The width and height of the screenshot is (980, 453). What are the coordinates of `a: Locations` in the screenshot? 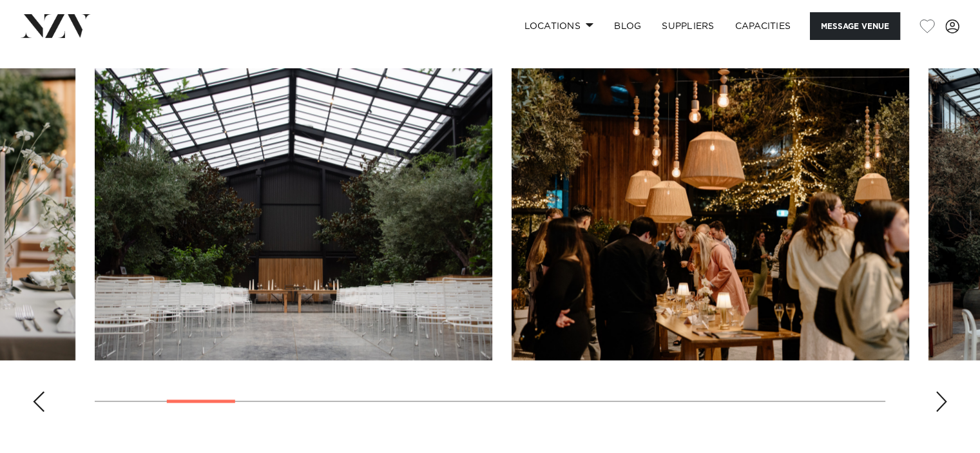 It's located at (559, 26).